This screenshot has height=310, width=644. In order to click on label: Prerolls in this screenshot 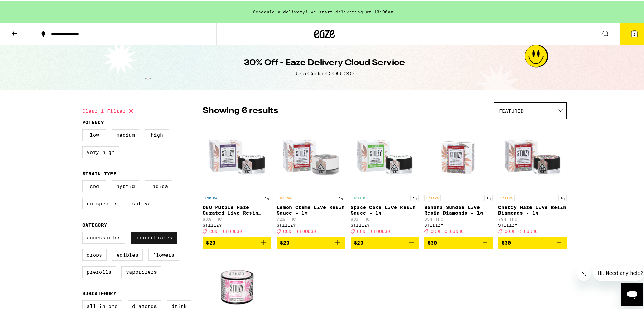, I will do `click(99, 271)`.